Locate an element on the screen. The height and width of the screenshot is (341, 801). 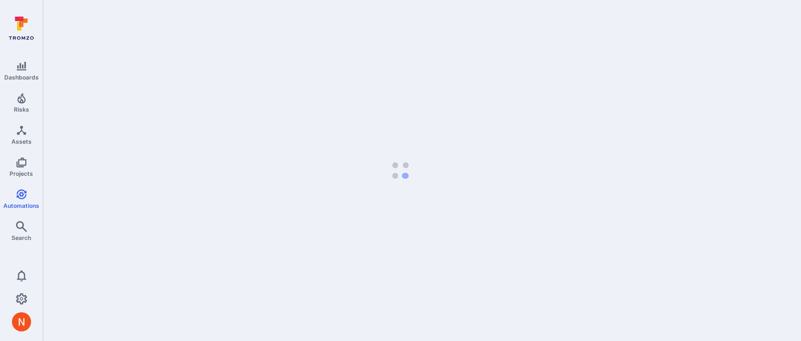
div: Neeren Patki is located at coordinates (22, 321).